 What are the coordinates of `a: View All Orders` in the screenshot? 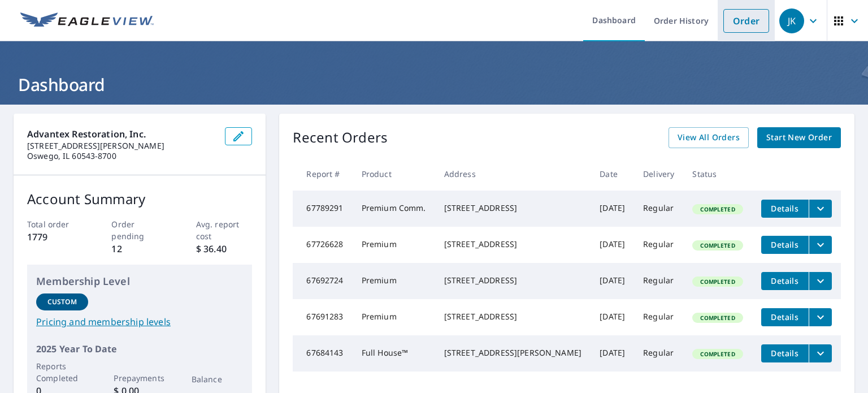 It's located at (709, 137).